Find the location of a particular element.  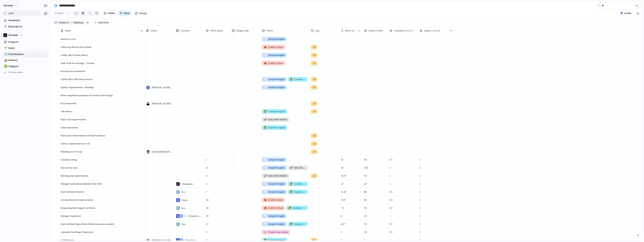

span: Calendar sorting is located at coordinates (69, 159).